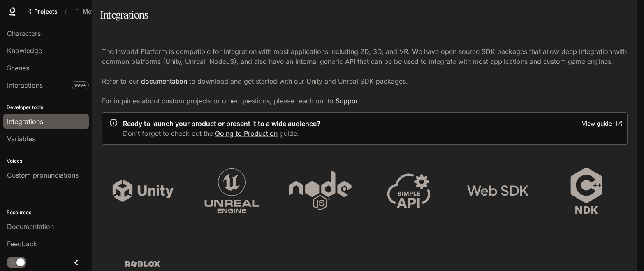 The width and height of the screenshot is (644, 271). I want to click on a: documentation, so click(164, 81).